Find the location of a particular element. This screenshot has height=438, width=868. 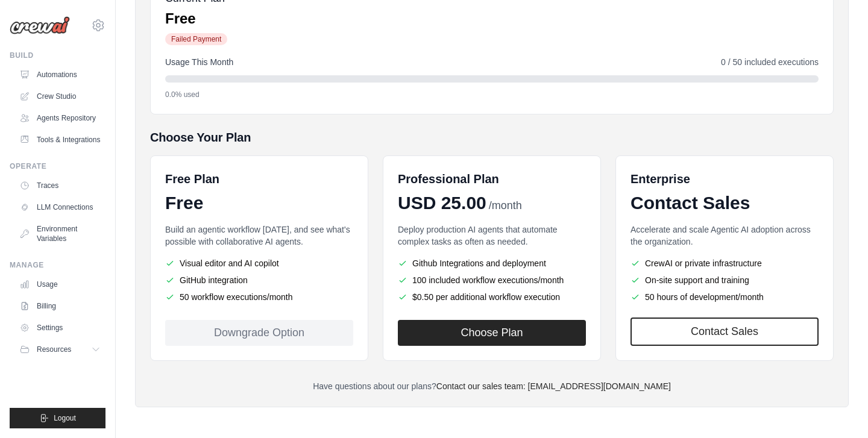

a: Tools & Integrations is located at coordinates (60, 139).